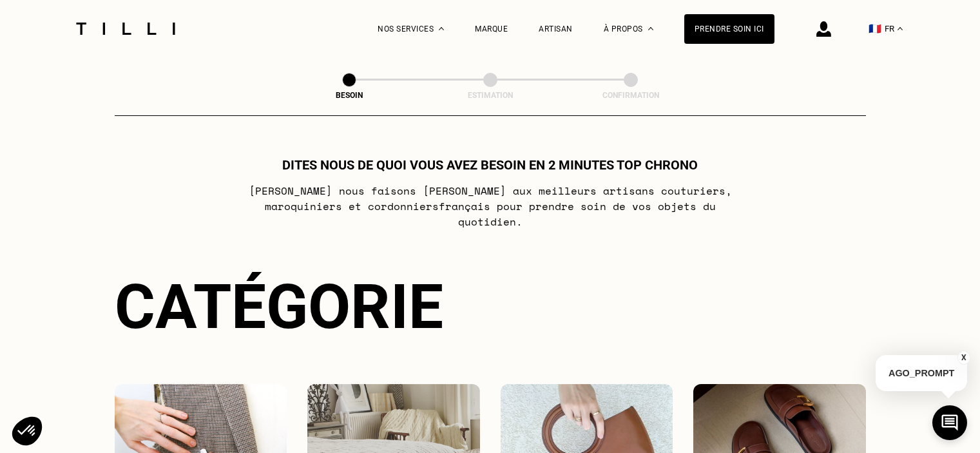 This screenshot has width=980, height=453. I want to click on img: Menu déroulant, so click(441, 28).